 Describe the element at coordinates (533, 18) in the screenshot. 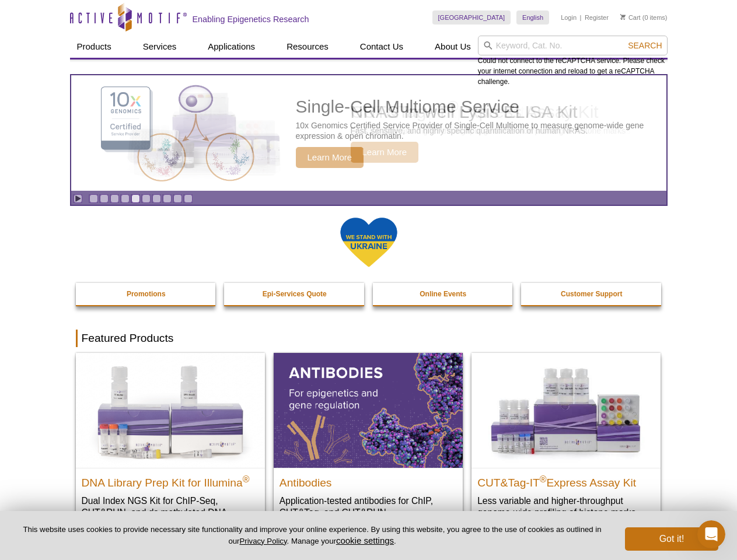

I see `a: English` at that location.